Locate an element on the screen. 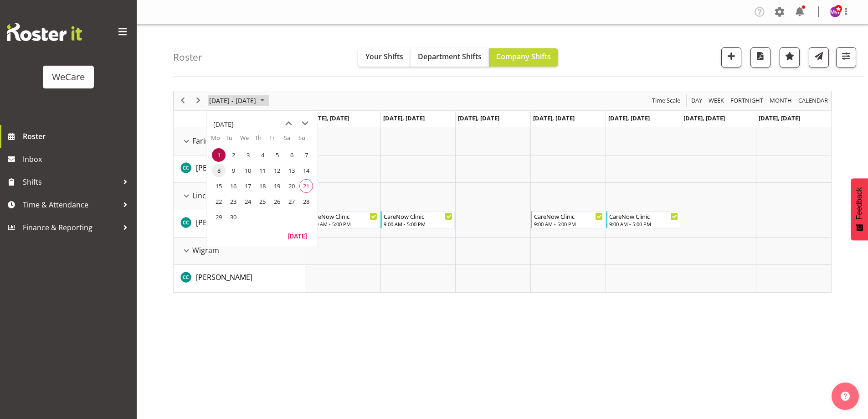 The height and width of the screenshot is (419, 868). span: Friday, September 5, 2025 is located at coordinates (277, 155).